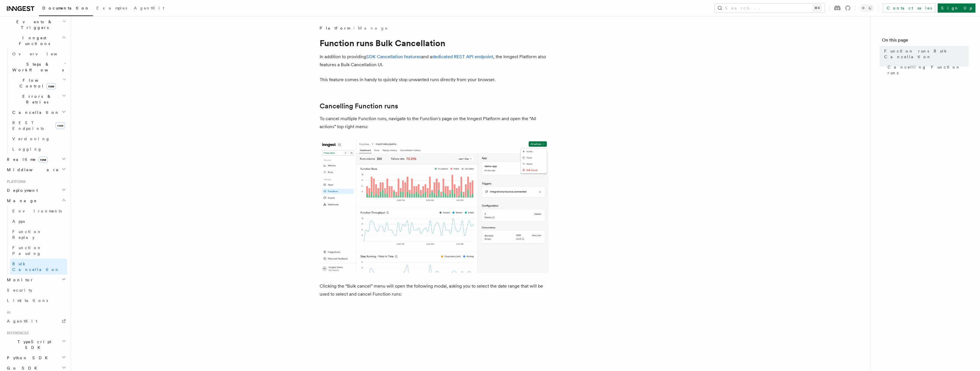  What do you see at coordinates (36, 290) in the screenshot?
I see `a: Security` at bounding box center [36, 290].